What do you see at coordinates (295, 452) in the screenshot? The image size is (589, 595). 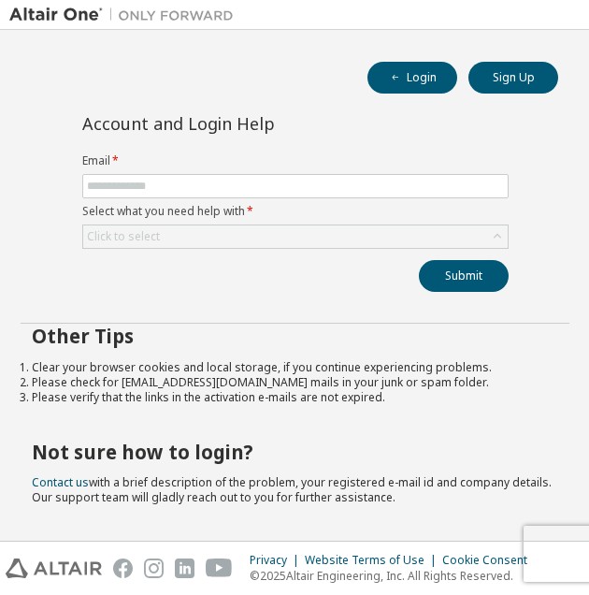 I see `h2: Not sure how to login?` at bounding box center [295, 452].